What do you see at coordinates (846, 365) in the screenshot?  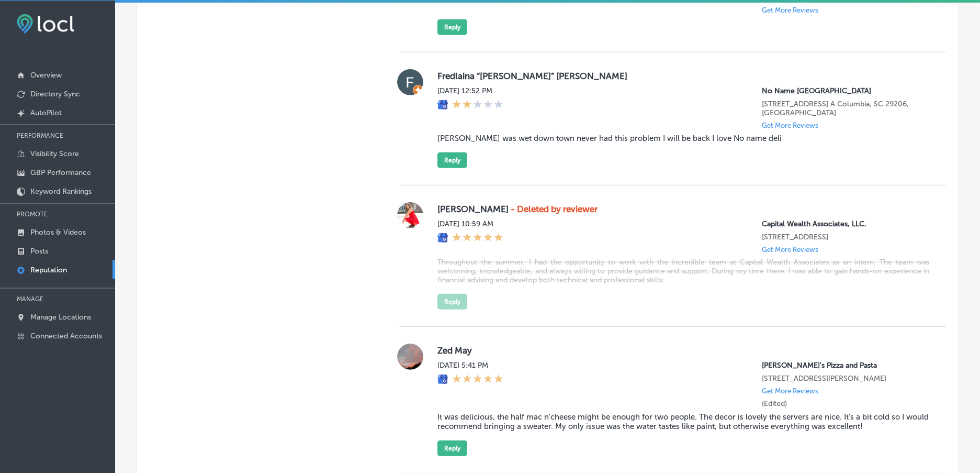 I see `p: Ronnally's Pizza and Pasta` at bounding box center [846, 365].